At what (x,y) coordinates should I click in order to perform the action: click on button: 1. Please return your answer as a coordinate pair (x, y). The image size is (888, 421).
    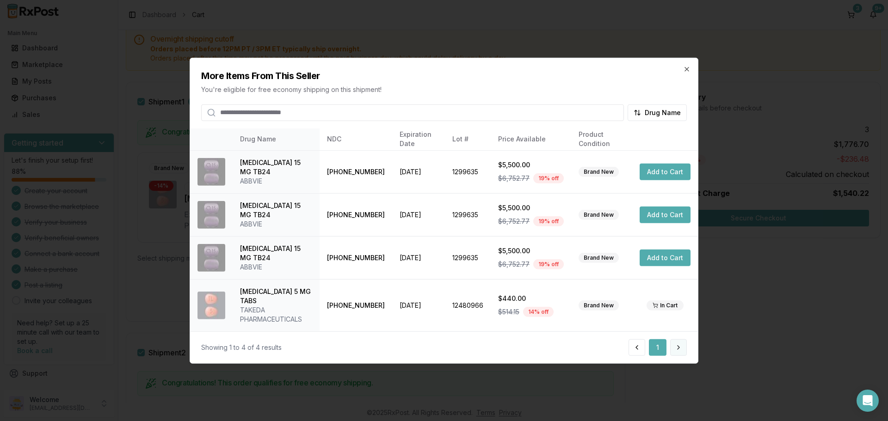
    Looking at the image, I should click on (657, 348).